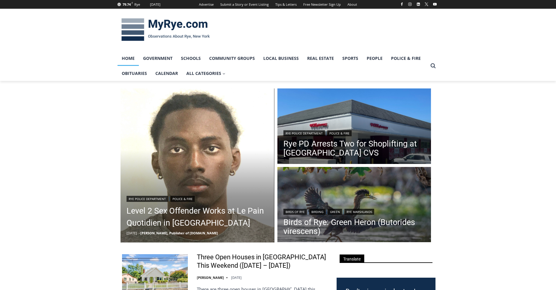 The width and height of the screenshot is (556, 290). Describe the element at coordinates (402, 4) in the screenshot. I see `a: Facebook` at that location.